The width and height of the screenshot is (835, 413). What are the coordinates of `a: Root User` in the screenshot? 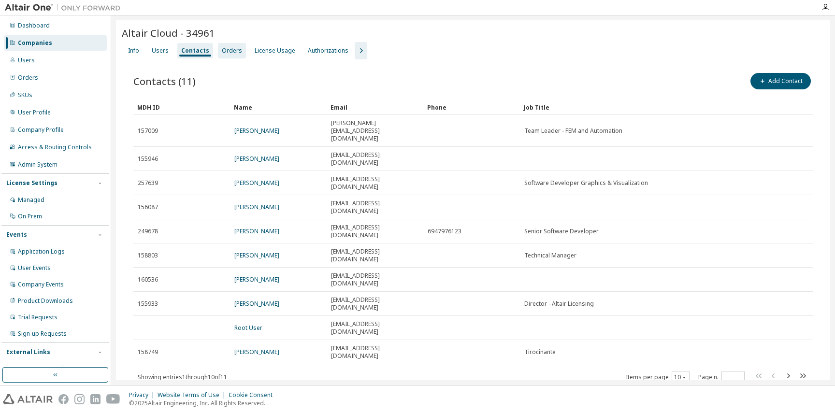 It's located at (248, 328).